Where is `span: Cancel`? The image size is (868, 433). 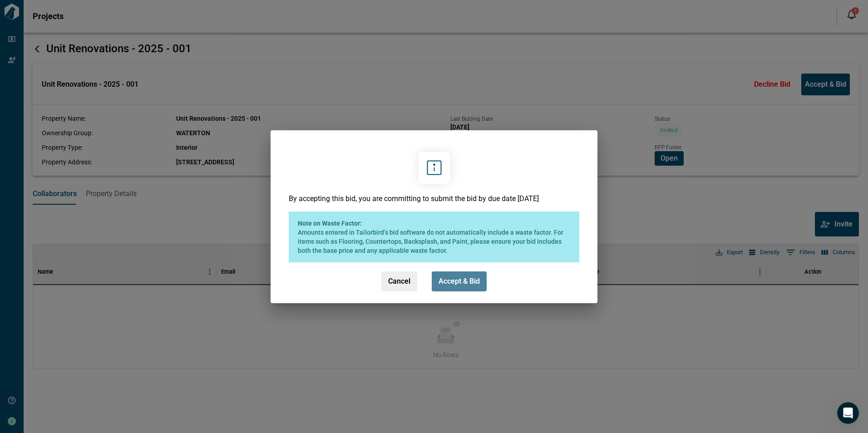 span: Cancel is located at coordinates (399, 281).